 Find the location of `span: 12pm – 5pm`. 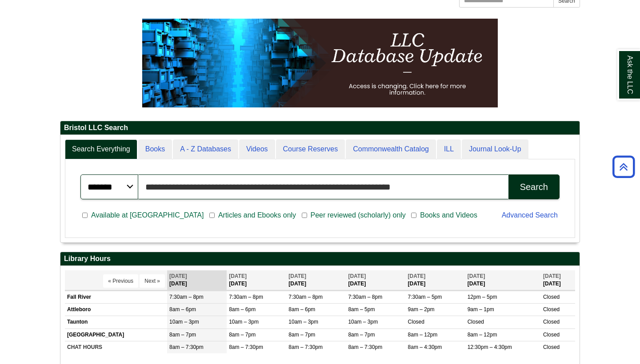

span: 12pm – 5pm is located at coordinates (482, 297).